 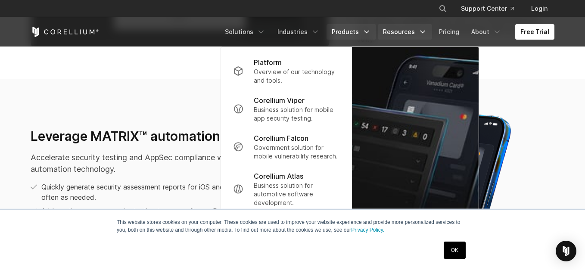 I want to click on p: Business solution for automotive software development., so click(x=296, y=194).